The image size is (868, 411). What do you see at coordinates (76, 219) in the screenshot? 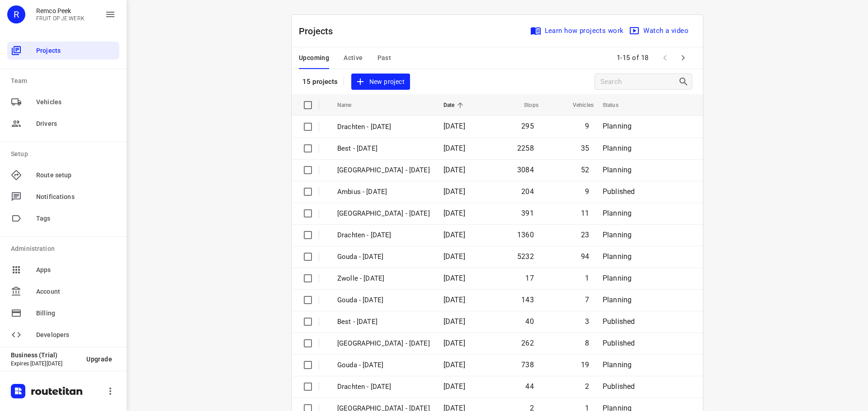
I see `span: Tags` at bounding box center [76, 219].